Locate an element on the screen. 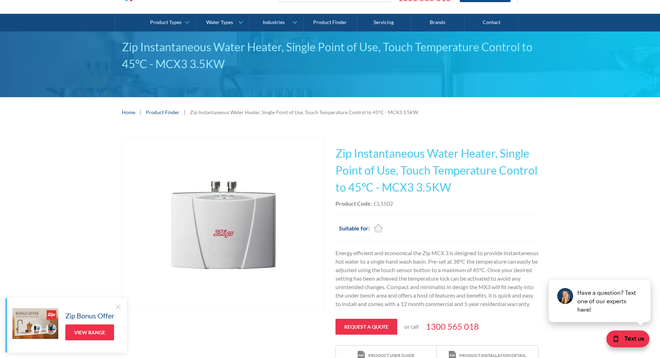 The width and height of the screenshot is (660, 358). a: Contact is located at coordinates (492, 23).